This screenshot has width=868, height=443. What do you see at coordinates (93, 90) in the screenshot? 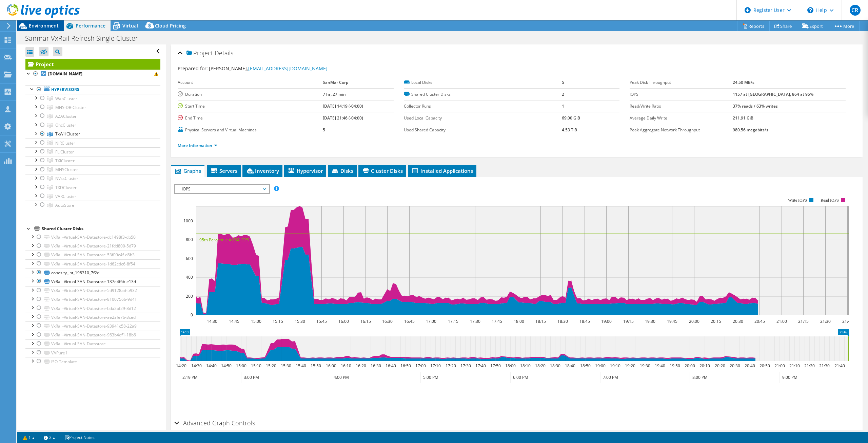
I see `a: Hypervisors` at bounding box center [93, 90].